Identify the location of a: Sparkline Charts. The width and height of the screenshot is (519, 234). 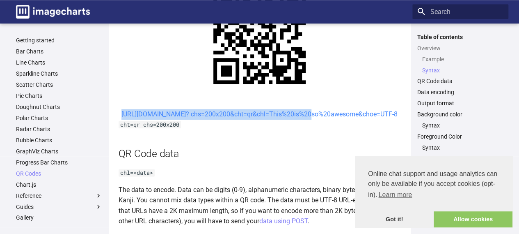
(59, 73).